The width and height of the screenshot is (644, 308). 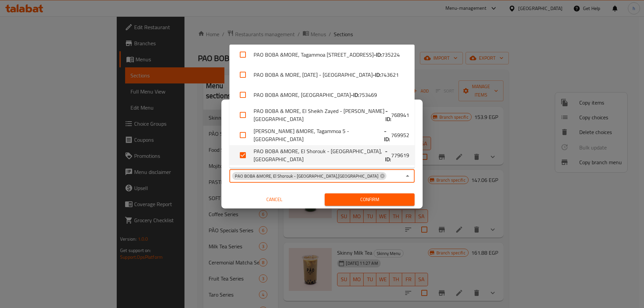 I want to click on button: Close, so click(x=408, y=176).